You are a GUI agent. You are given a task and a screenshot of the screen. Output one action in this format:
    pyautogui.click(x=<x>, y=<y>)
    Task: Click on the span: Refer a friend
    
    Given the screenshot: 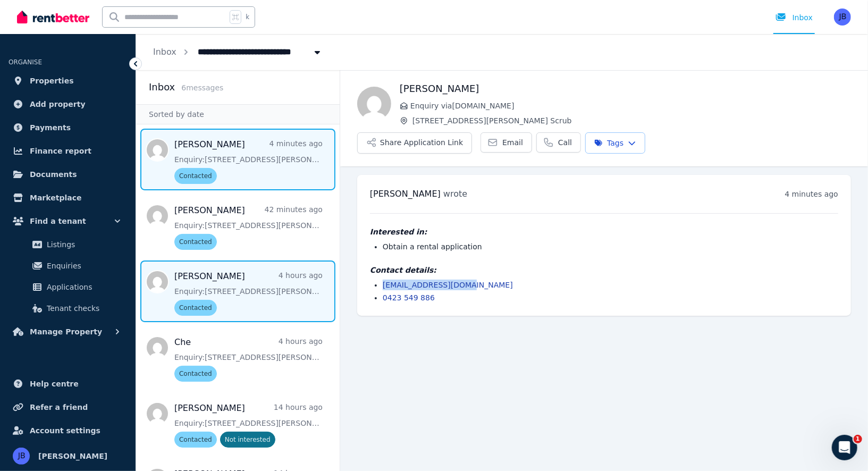 What is the action you would take?
    pyautogui.click(x=59, y=407)
    